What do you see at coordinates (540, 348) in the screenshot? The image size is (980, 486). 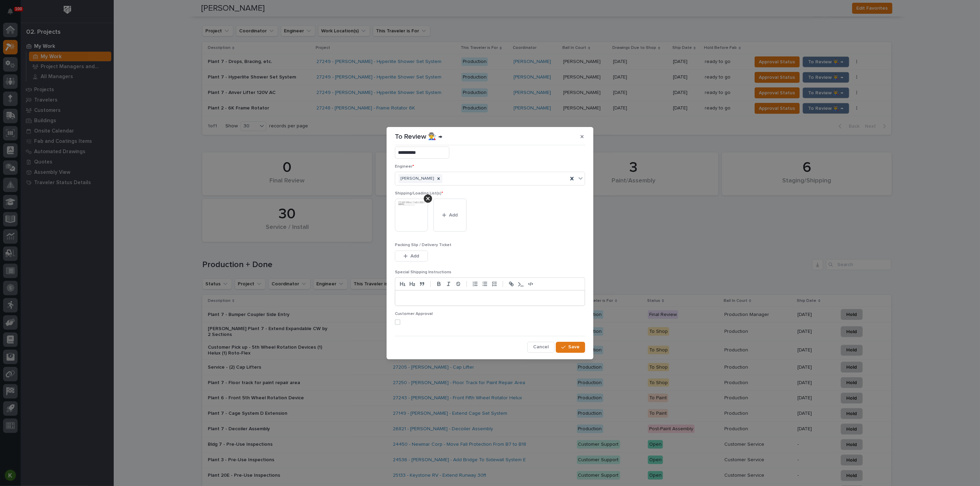 I see `button: Cancel` at bounding box center [540, 348].